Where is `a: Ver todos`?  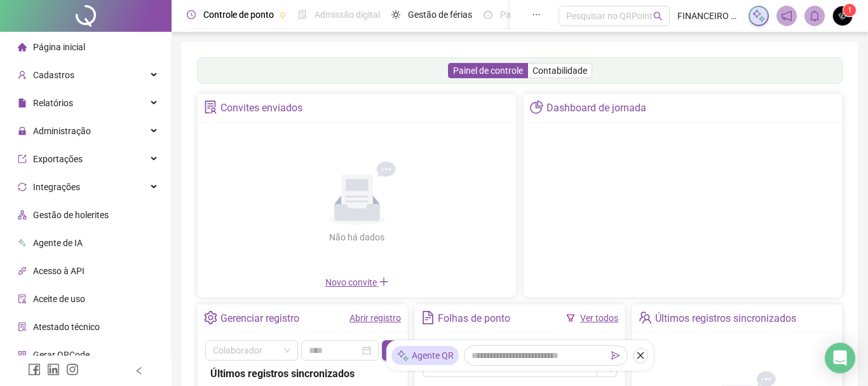 a: Ver todos is located at coordinates (599, 318).